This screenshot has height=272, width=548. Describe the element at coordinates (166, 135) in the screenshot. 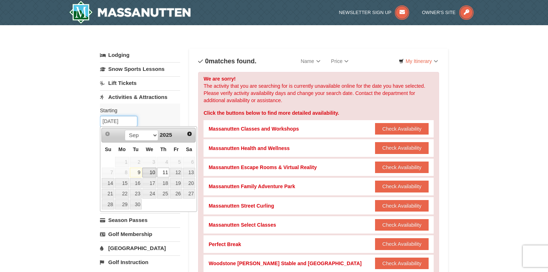

I see `span: 2025` at that location.